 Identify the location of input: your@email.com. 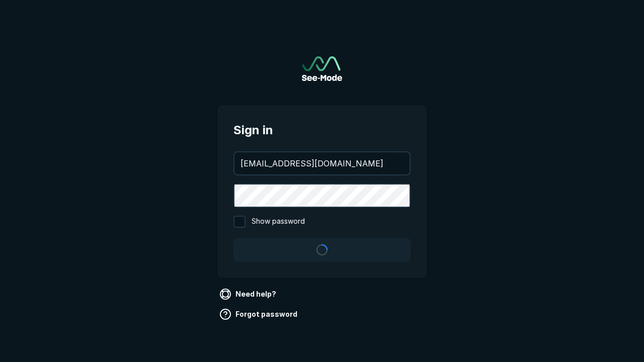
(322, 164).